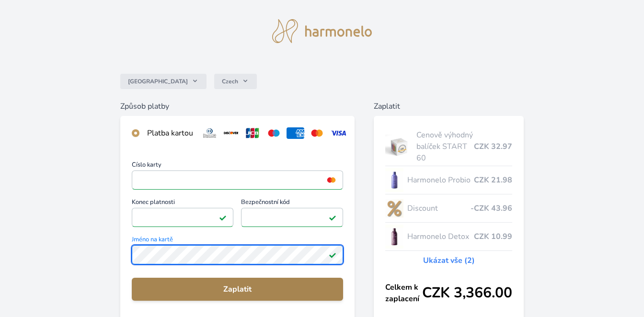 This screenshot has width=644, height=317. I want to click on img: amex.svg, so click(295, 133).